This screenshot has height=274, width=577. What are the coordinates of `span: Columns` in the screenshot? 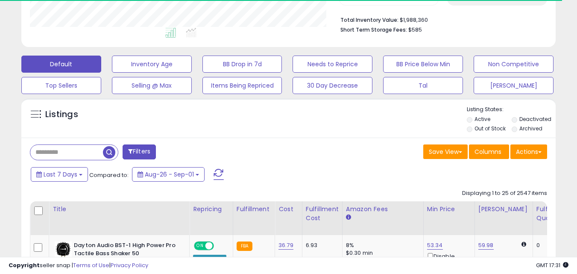 It's located at (488, 152).